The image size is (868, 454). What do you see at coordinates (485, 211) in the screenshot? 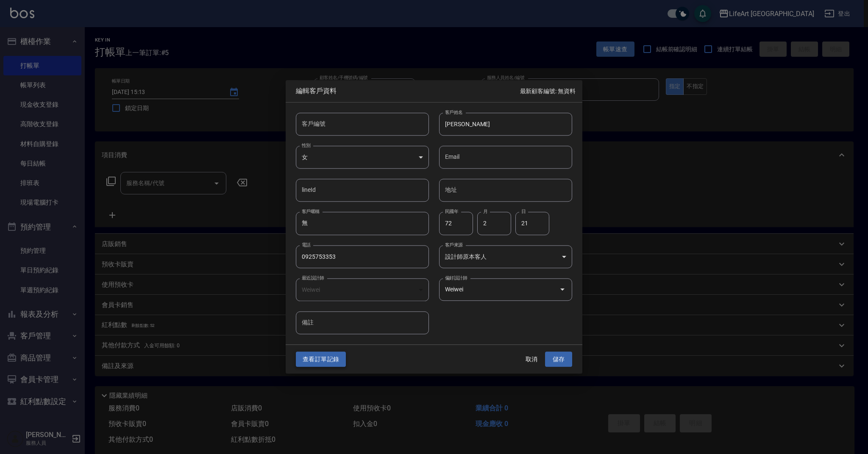
I see `label: 月` at bounding box center [485, 211].